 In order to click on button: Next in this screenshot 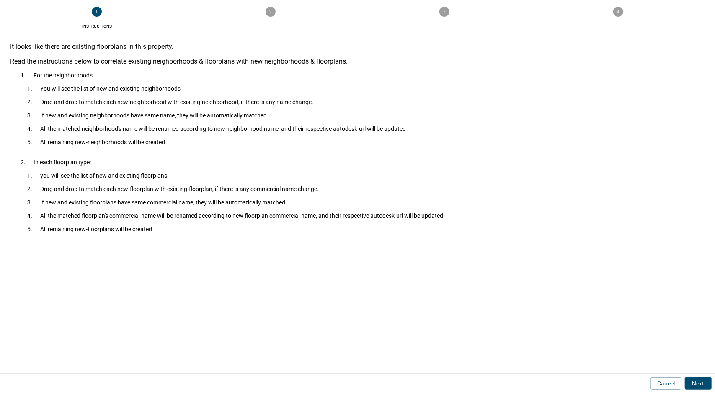, I will do `click(698, 384)`.